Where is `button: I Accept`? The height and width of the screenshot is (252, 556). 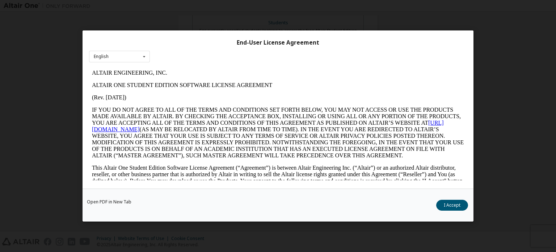
button: I Accept is located at coordinates (452, 205).